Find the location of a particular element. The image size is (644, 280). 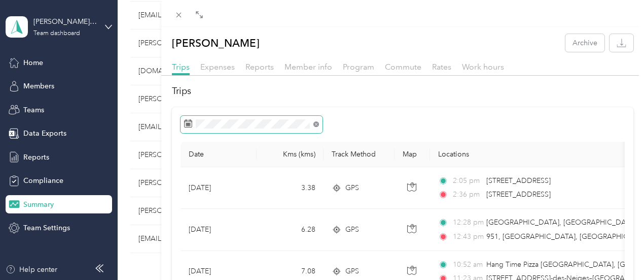

span: Commute is located at coordinates (403, 66).